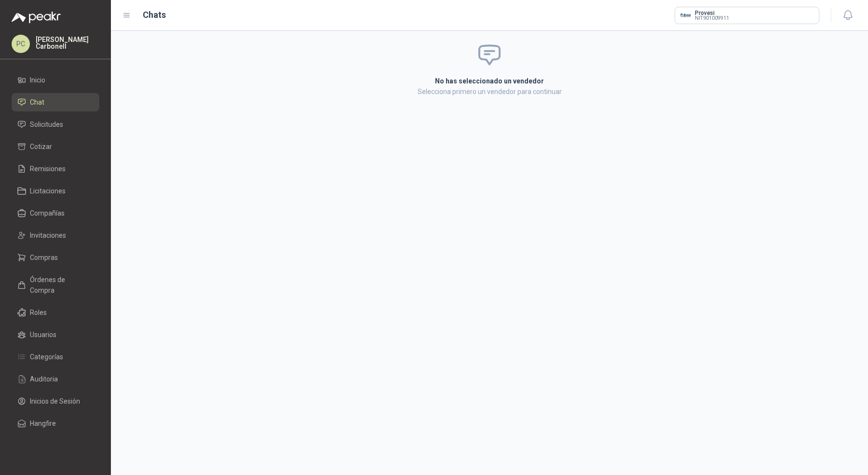 The height and width of the screenshot is (475, 868). What do you see at coordinates (55, 356) in the screenshot?
I see `a: Categorías` at bounding box center [55, 356].